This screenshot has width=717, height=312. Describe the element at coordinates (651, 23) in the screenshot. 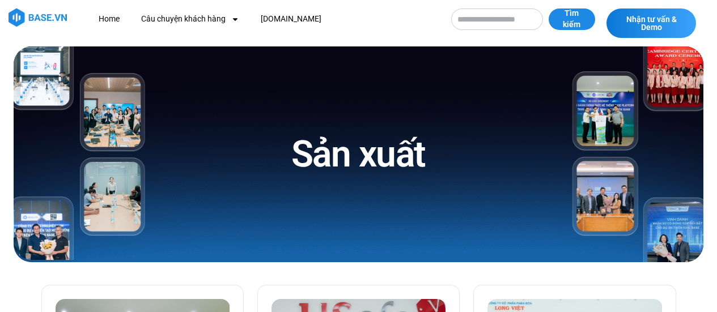

I see `a: Nhận tư vấn & Demo` at that location.